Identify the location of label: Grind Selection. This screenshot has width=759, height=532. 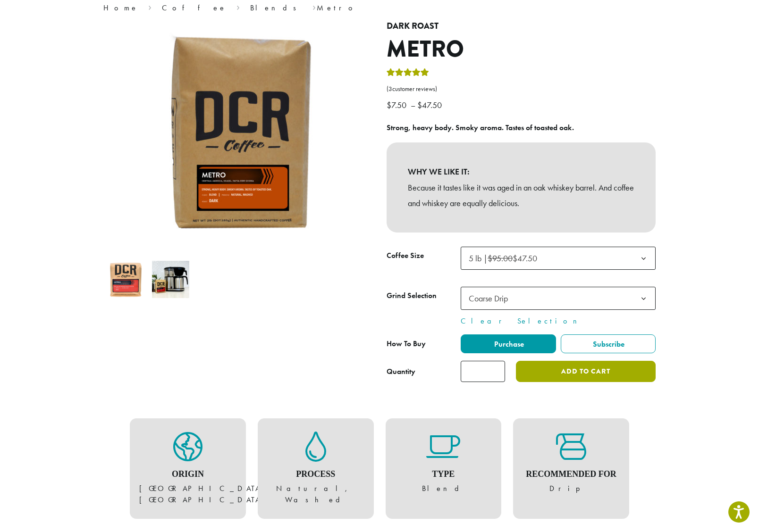
(423, 296).